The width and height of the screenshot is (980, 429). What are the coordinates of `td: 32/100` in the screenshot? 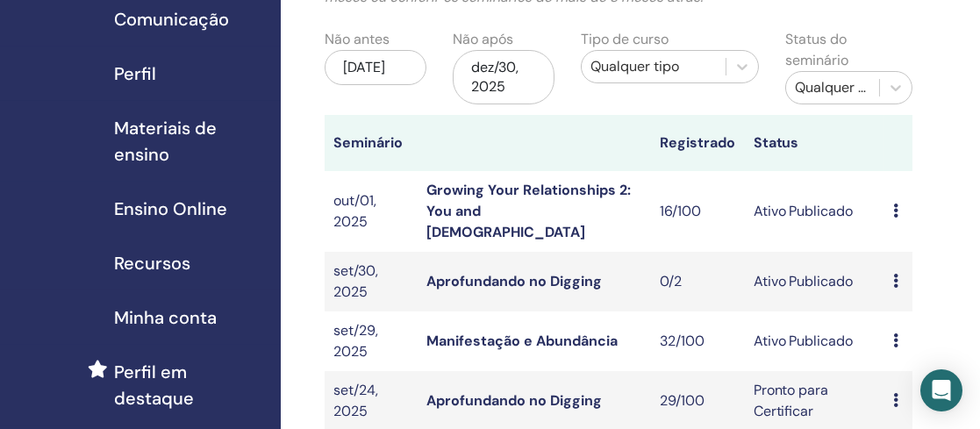 It's located at (697, 341).